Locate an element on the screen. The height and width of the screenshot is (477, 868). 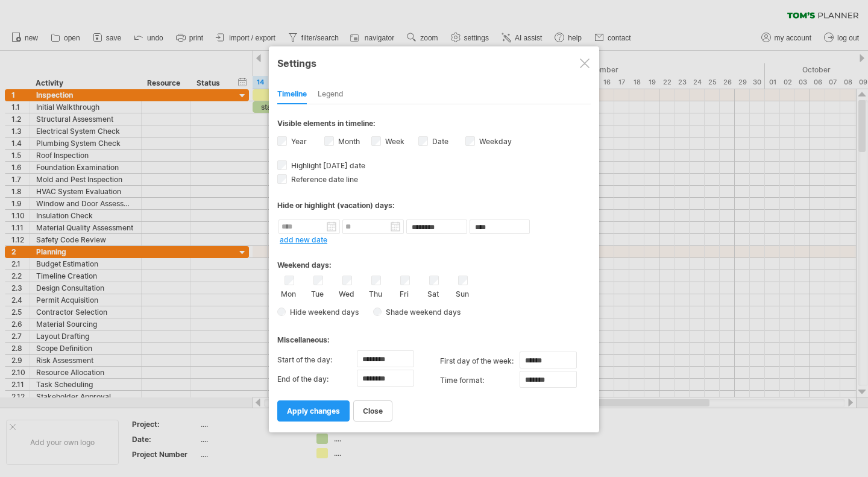
div: Miscellaneous: is located at coordinates (434, 335).